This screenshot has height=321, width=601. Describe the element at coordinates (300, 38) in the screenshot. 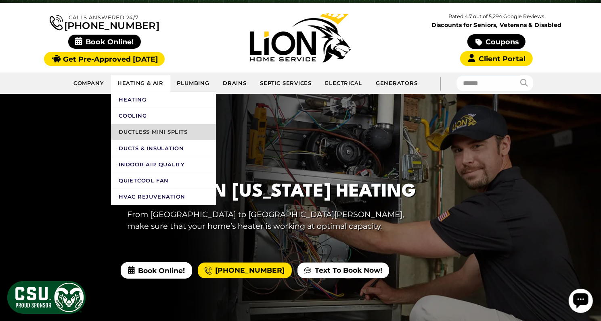

I see `img: Lion Home Service` at that location.